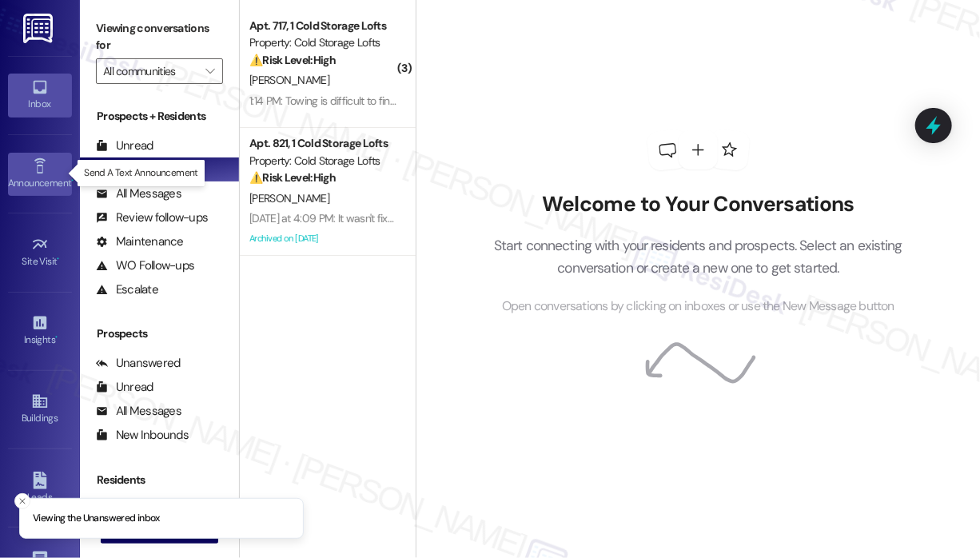 The width and height of the screenshot is (980, 558). Describe the element at coordinates (159, 334) in the screenshot. I see `div: Prospects` at that location.